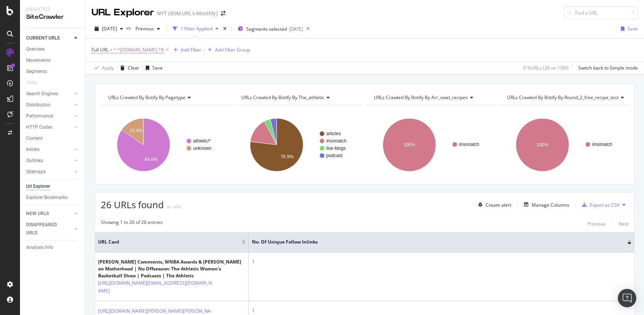  Describe the element at coordinates (43, 38) in the screenshot. I see `div: CURRENT URLS` at that location.